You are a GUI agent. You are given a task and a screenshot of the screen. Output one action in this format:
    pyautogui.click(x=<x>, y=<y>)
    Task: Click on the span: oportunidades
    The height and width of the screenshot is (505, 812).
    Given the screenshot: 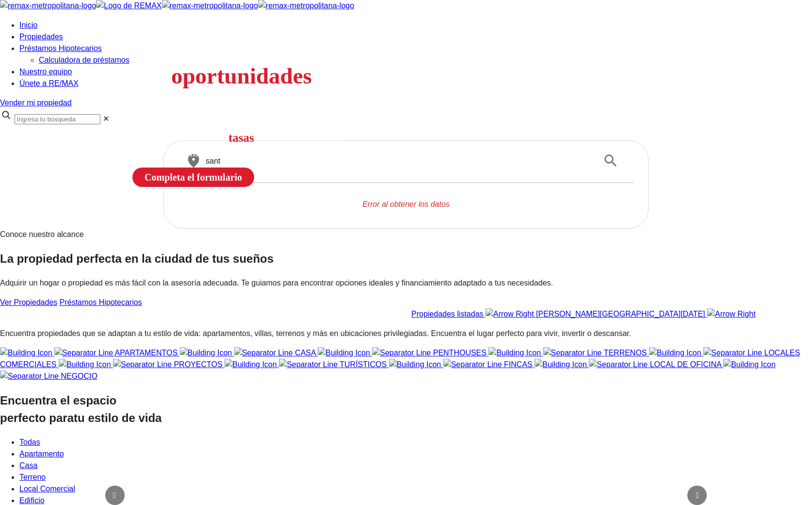 What is the action you would take?
    pyautogui.click(x=242, y=75)
    